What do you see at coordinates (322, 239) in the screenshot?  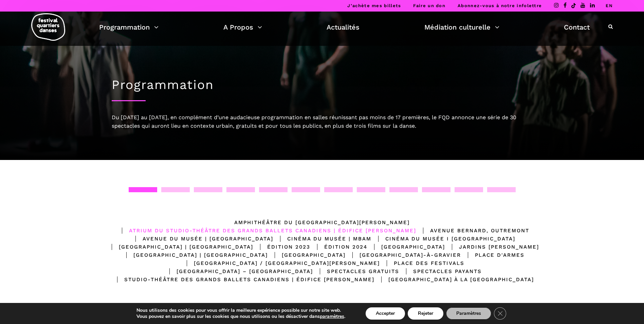 I see `div: Cinéma du Musée | MBAM` at bounding box center [322, 239].